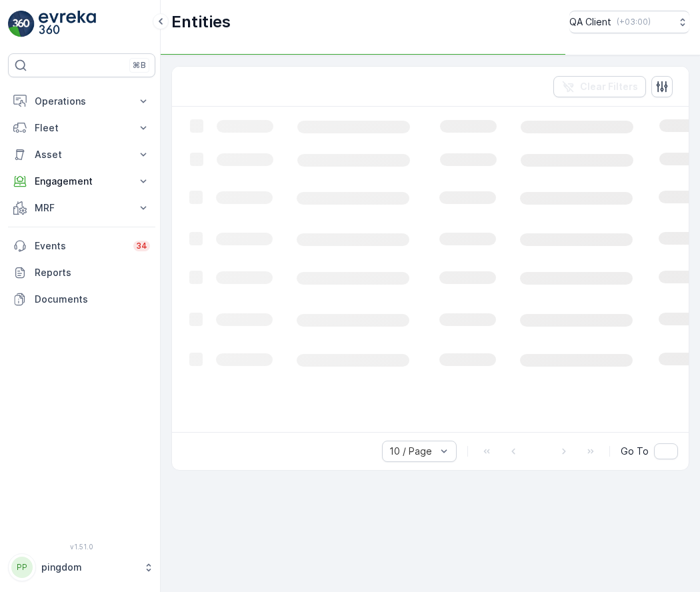 The image size is (700, 592). What do you see at coordinates (22, 568) in the screenshot?
I see `div: PP` at bounding box center [22, 568].